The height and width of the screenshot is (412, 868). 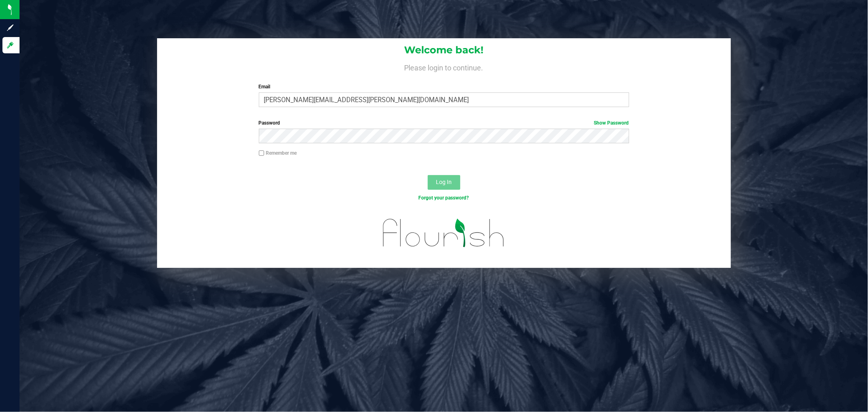 What do you see at coordinates (270, 123) in the screenshot?
I see `span: Password` at bounding box center [270, 123].